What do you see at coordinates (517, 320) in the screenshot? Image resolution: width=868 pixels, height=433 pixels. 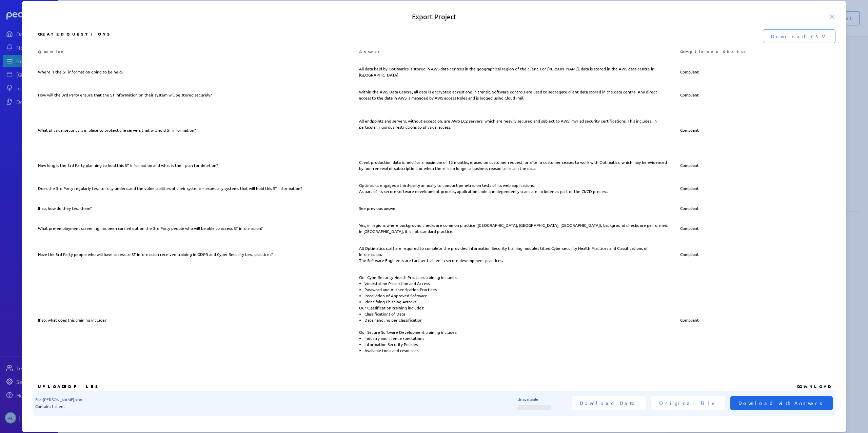 I see `li: Data handling per classification` at bounding box center [517, 320].